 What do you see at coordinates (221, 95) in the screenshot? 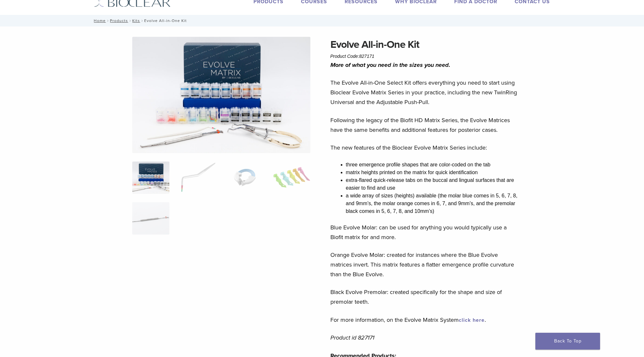
I see `img: IMG_0457` at bounding box center [221, 95].